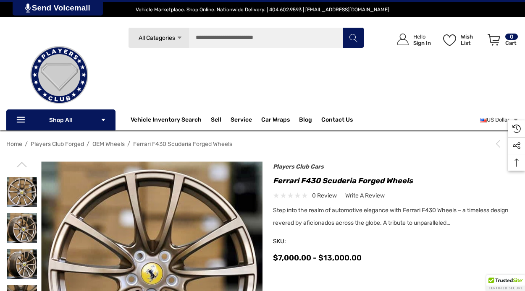 The height and width of the screenshot is (291, 525). What do you see at coordinates (506, 284) in the screenshot?
I see `div: TrustedSite Certified` at bounding box center [506, 284].